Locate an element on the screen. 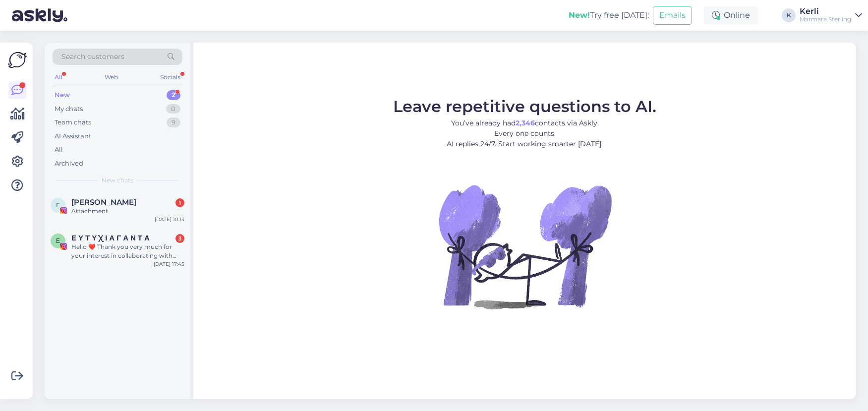  div: Archived is located at coordinates (69, 164).